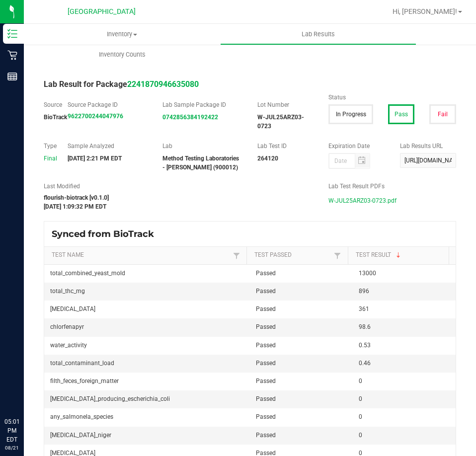 The image size is (476, 456). Describe the element at coordinates (122, 84) in the screenshot. I see `span: Lab Result for Package` at that location.